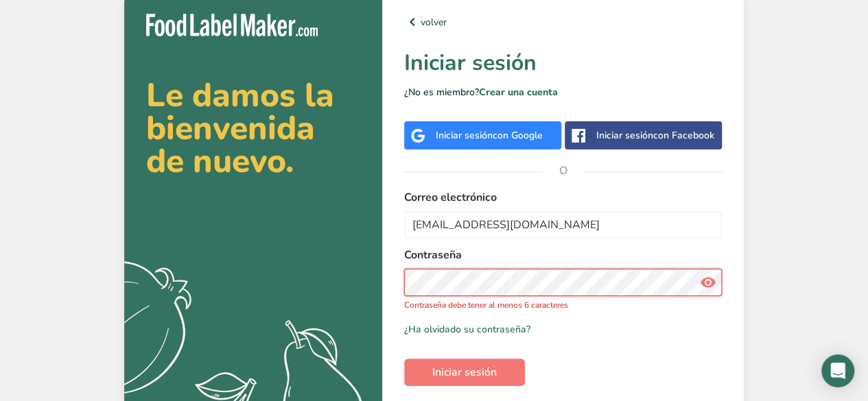 The width and height of the screenshot is (868, 401). I want to click on a: volver, so click(563, 22).